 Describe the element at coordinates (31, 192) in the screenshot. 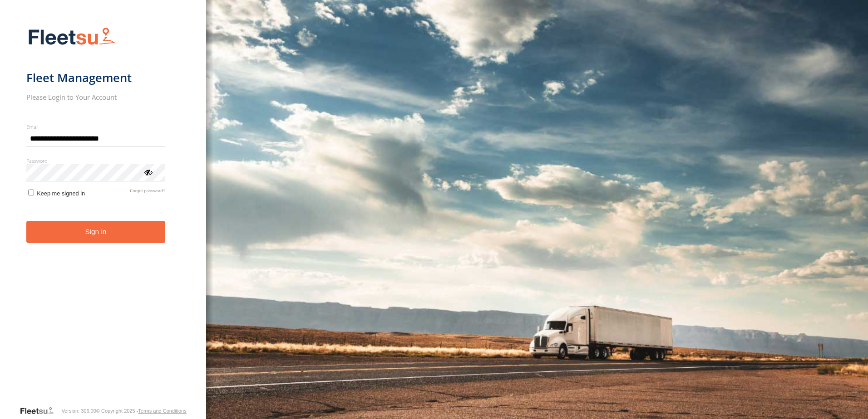

I see `input: Keep me signed in` at that location.